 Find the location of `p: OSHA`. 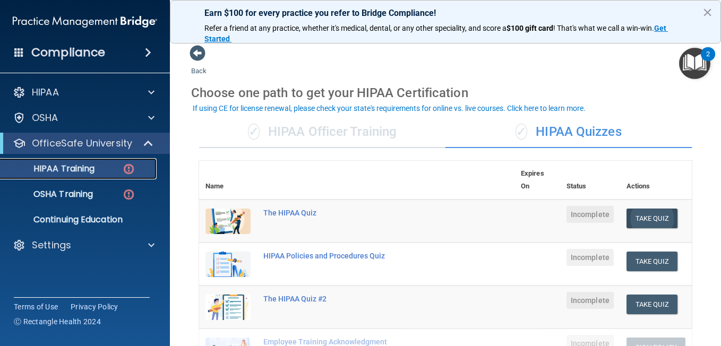

p: OSHA is located at coordinates (45, 118).